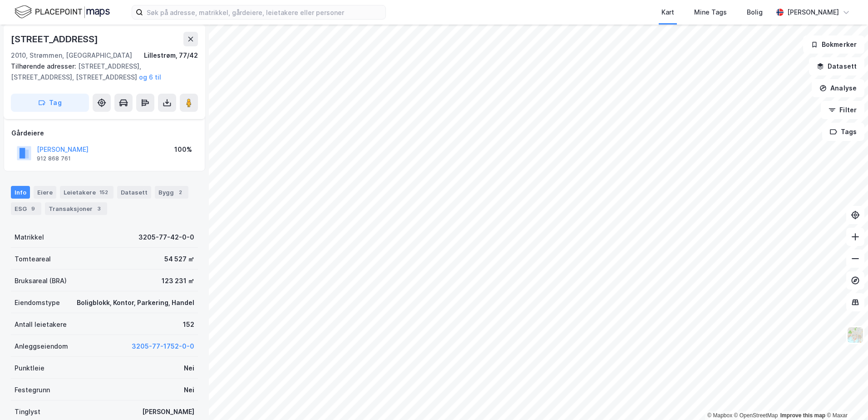 Image resolution: width=868 pixels, height=420 pixels. I want to click on a: Mapbox, so click(720, 415).